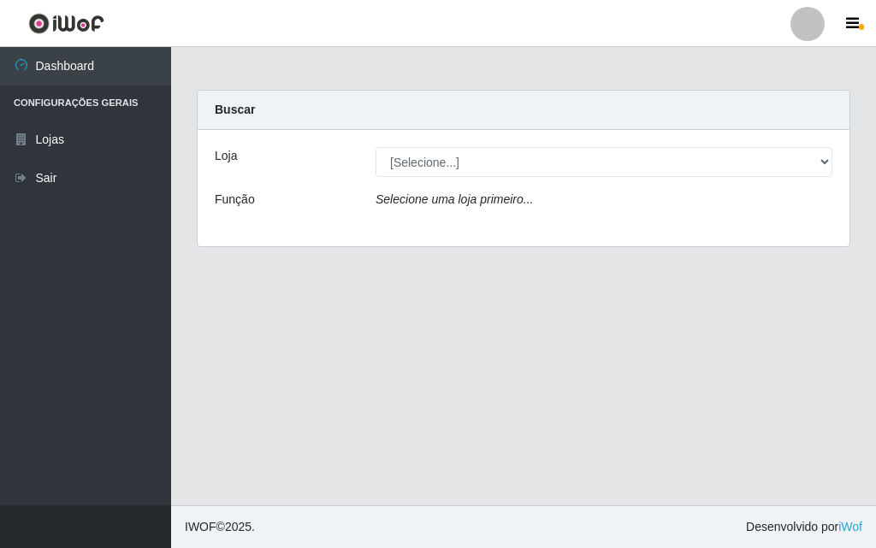  Describe the element at coordinates (234, 199) in the screenshot. I see `label: Função` at that location.